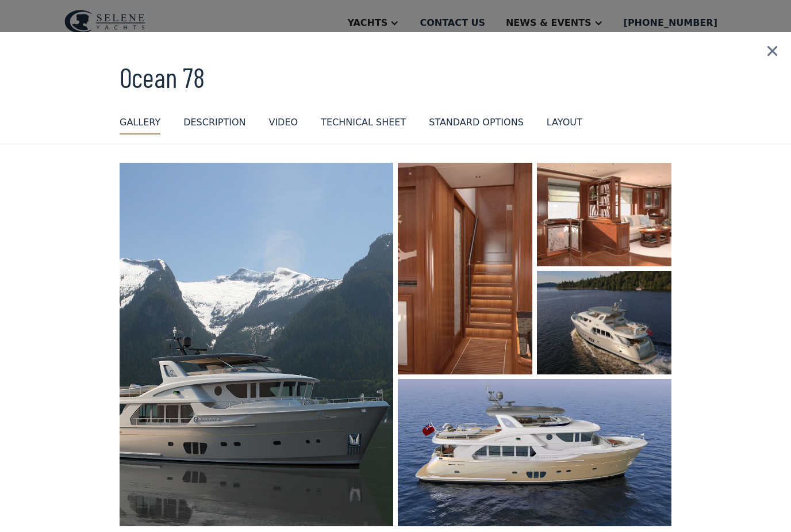  I want to click on div: Technical sheet, so click(363, 122).